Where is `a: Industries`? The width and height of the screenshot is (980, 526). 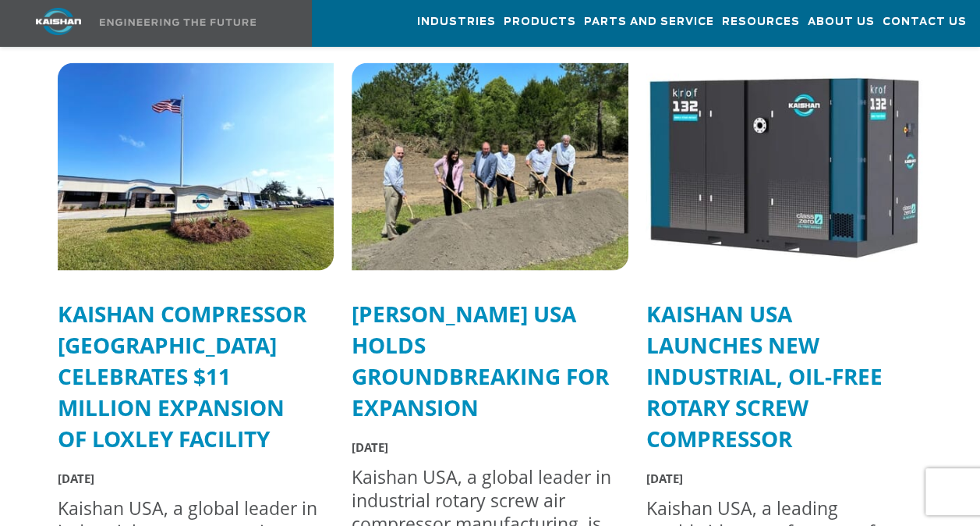
a: Industries is located at coordinates (457, 22).